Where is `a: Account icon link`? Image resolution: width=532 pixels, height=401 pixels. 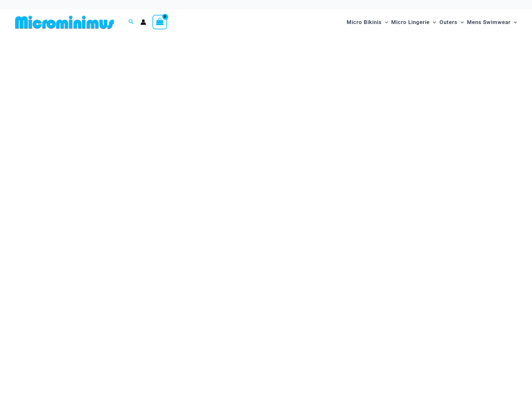
a: Account icon link is located at coordinates (143, 22).